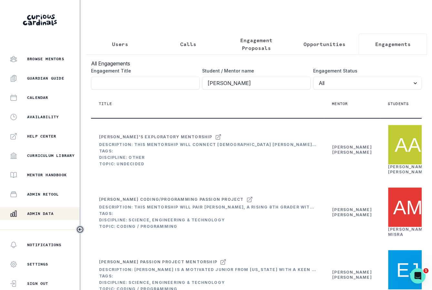 Image resolution: width=432 pixels, height=290 pixels. What do you see at coordinates (398, 104) in the screenshot?
I see `p: Students` at bounding box center [398, 104].